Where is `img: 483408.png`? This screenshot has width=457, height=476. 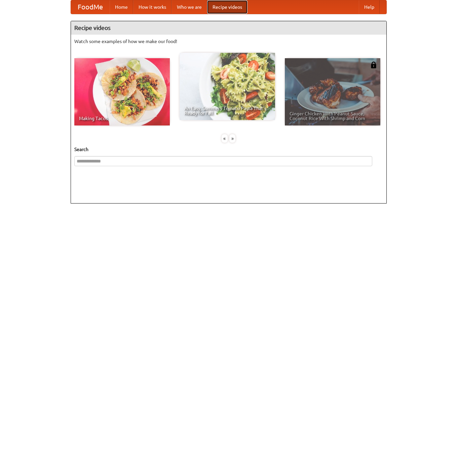 img: 483408.png is located at coordinates (374, 65).